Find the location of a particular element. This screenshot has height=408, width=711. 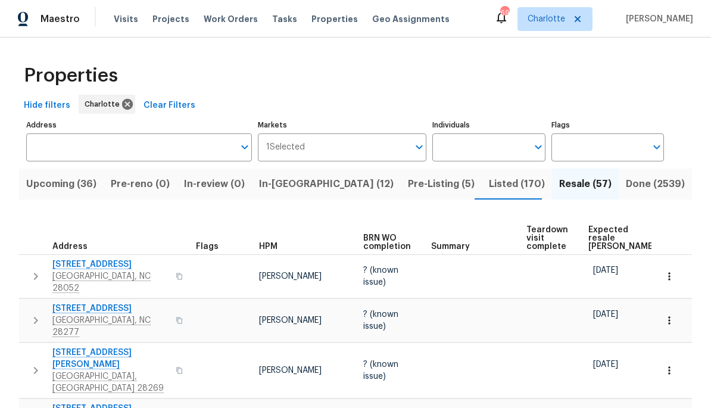

span: BRN WO completion is located at coordinates (387, 242).